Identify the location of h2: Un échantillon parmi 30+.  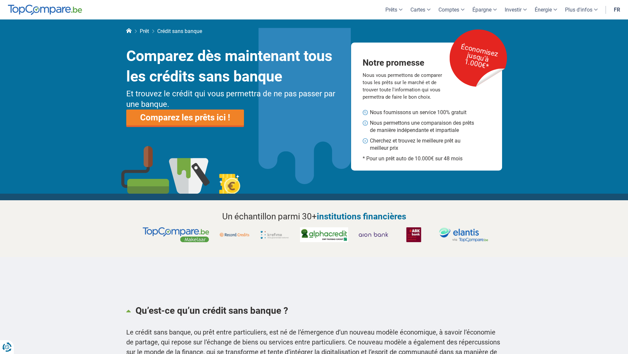
(314, 216).